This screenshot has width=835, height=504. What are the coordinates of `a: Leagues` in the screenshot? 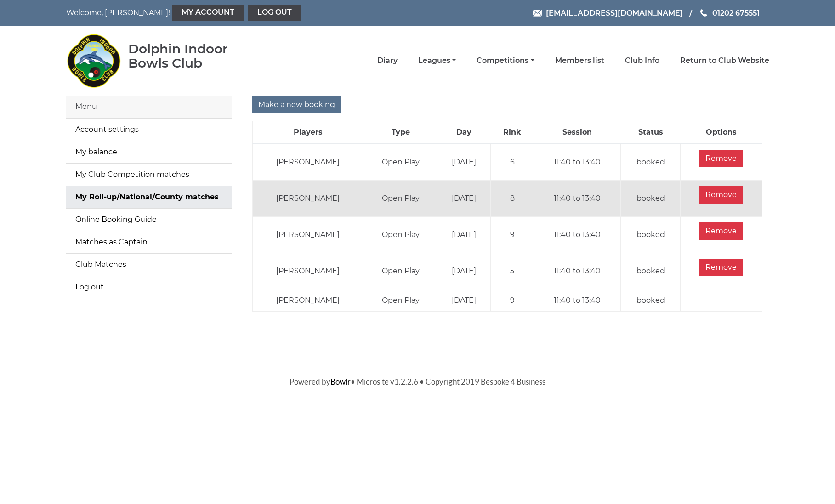 It's located at (437, 61).